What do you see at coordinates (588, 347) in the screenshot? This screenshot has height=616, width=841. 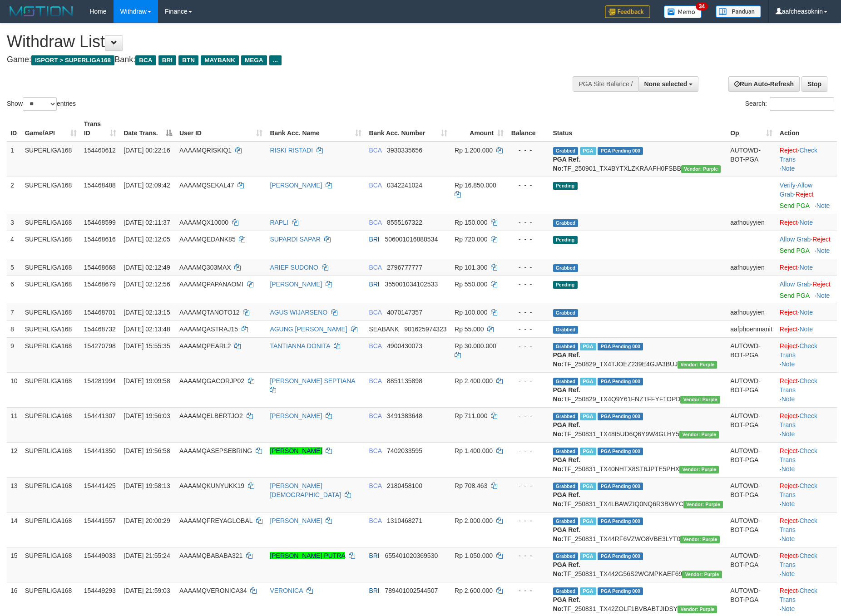 I see `span: Marked by aafmaleo` at bounding box center [588, 347].